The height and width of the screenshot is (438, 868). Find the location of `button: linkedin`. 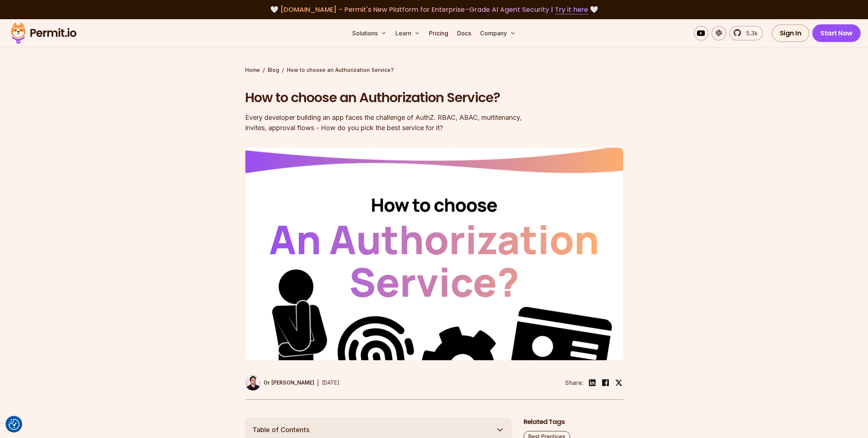

button: linkedin is located at coordinates (592, 383).